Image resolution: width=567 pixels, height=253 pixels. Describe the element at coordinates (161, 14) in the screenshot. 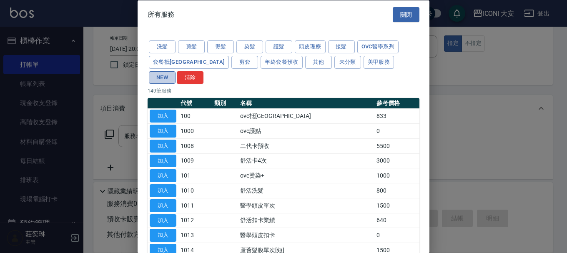

I see `span: 所有服務` at that location.